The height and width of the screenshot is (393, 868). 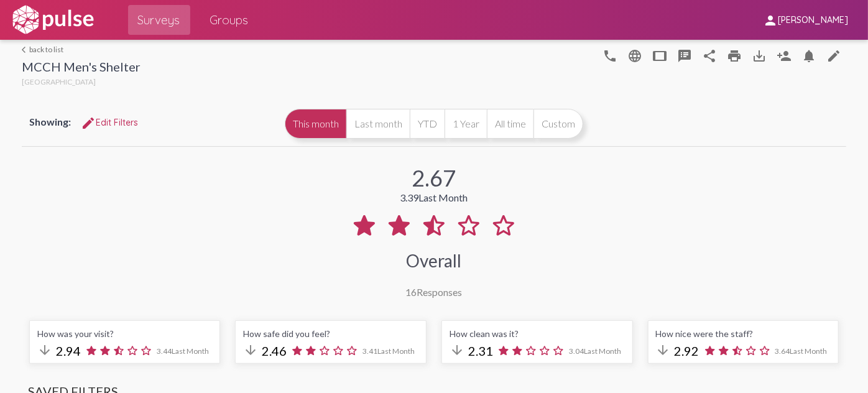 I want to click on button: Custom, so click(x=559, y=124).